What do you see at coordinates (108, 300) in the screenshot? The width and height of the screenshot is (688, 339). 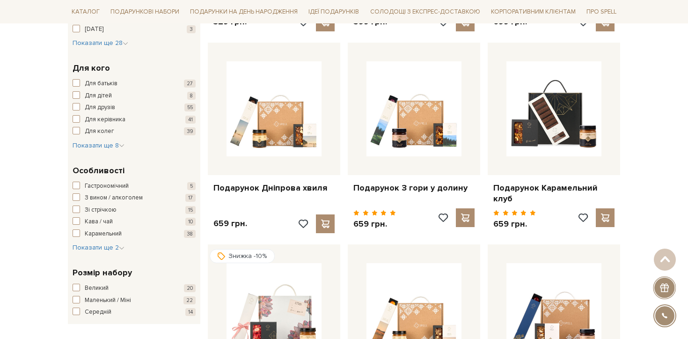 I see `span: Маленький / Міні` at bounding box center [108, 300].